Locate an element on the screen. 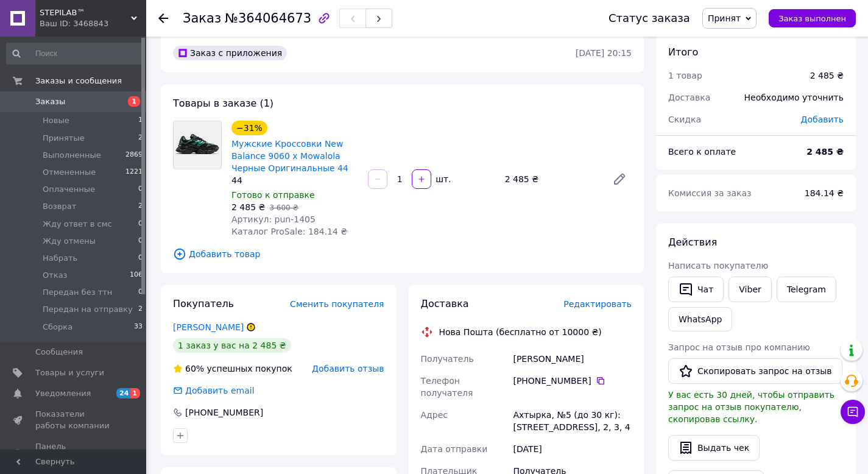  span: Комиссия за заказ is located at coordinates (710, 193).